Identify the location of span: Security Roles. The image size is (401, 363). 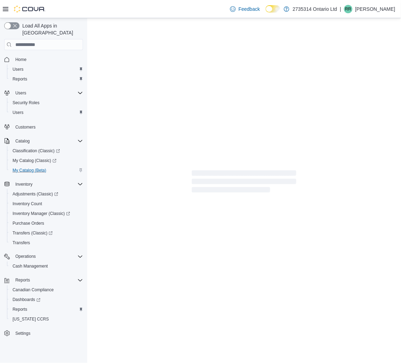
(46, 103).